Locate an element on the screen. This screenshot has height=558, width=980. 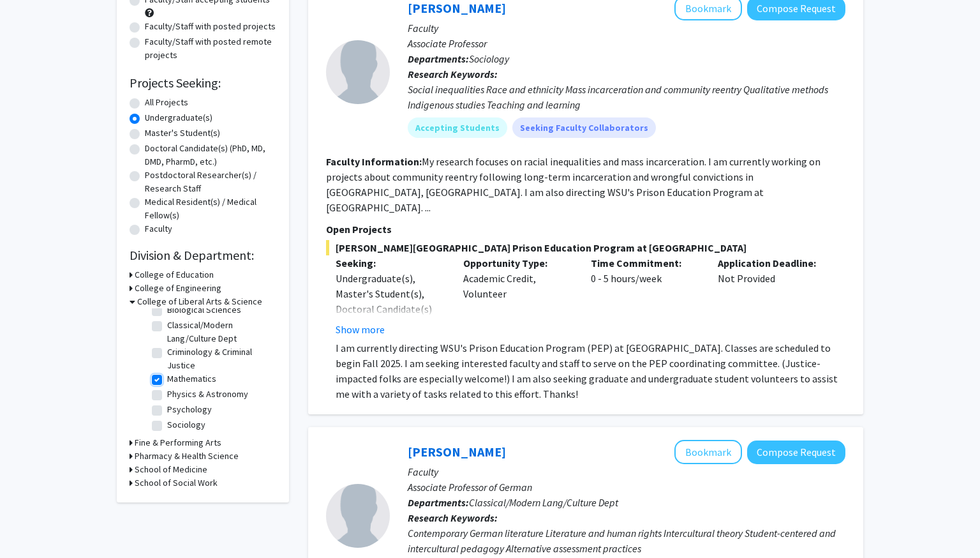
label: Master's Student(s) is located at coordinates (182, 133).